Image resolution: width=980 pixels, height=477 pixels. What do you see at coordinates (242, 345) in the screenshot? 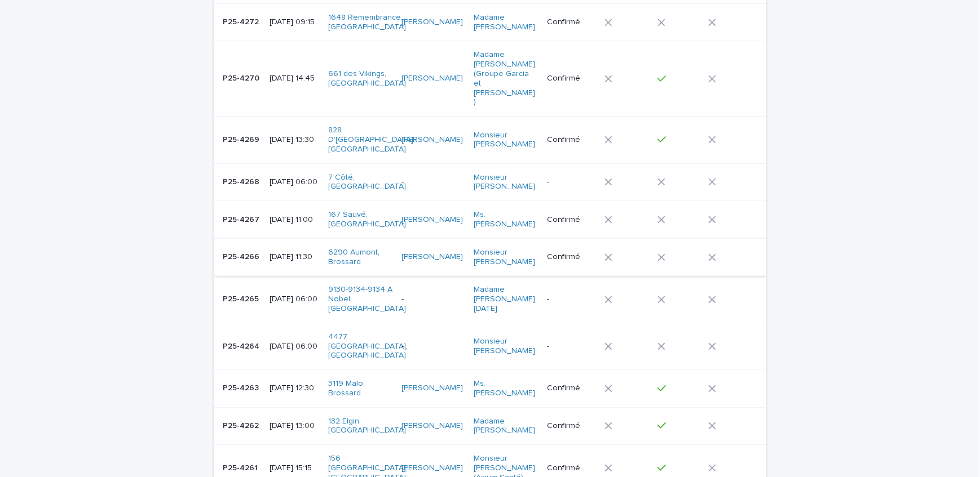
I see `p: P25-4264` at bounding box center [242, 345].